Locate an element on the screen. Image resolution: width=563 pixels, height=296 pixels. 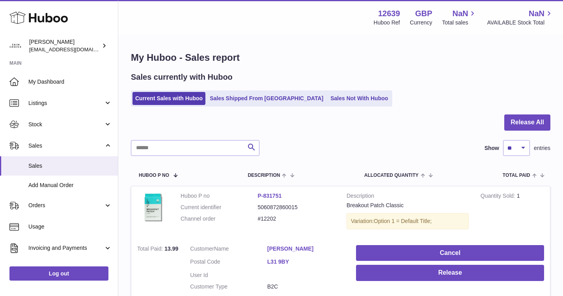
div: Variation: is located at coordinates (408, 221).